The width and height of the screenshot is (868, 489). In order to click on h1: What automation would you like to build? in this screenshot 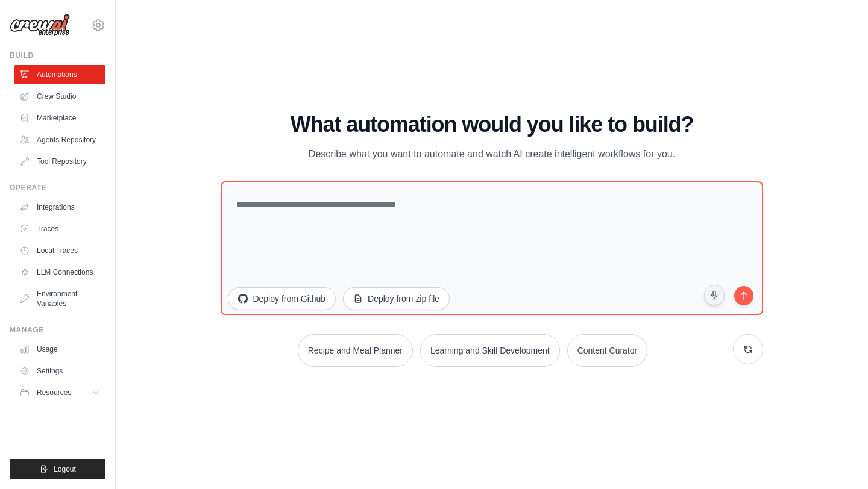, I will do `click(492, 124)`.